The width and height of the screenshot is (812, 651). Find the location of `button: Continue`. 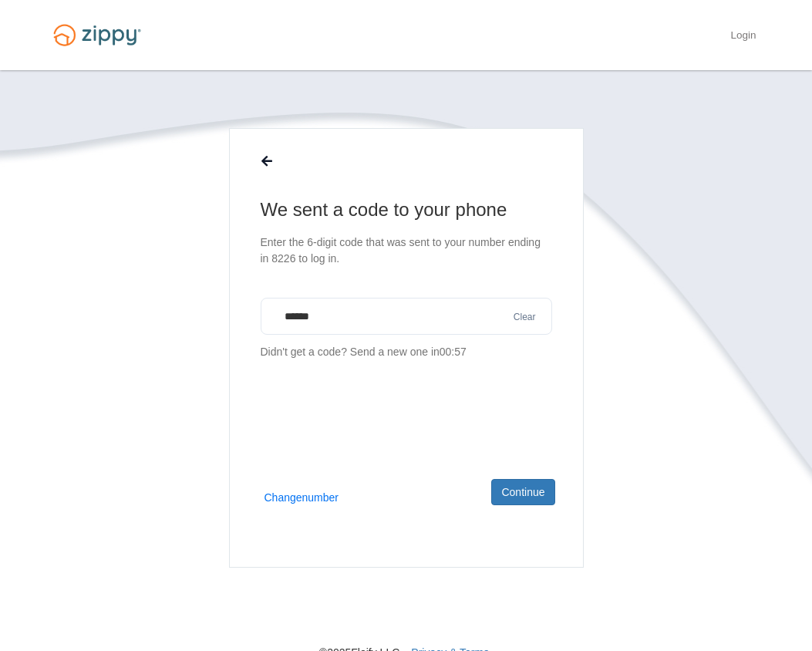

button: Continue is located at coordinates (523, 492).